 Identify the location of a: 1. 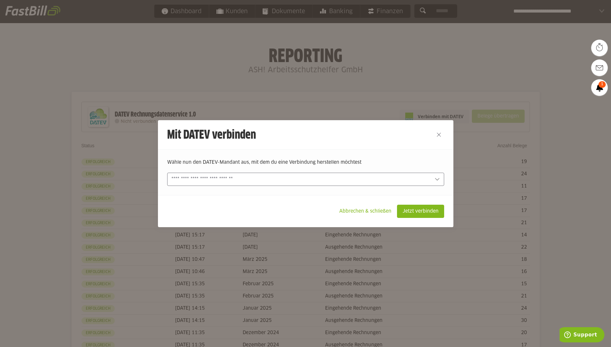
(600, 87).